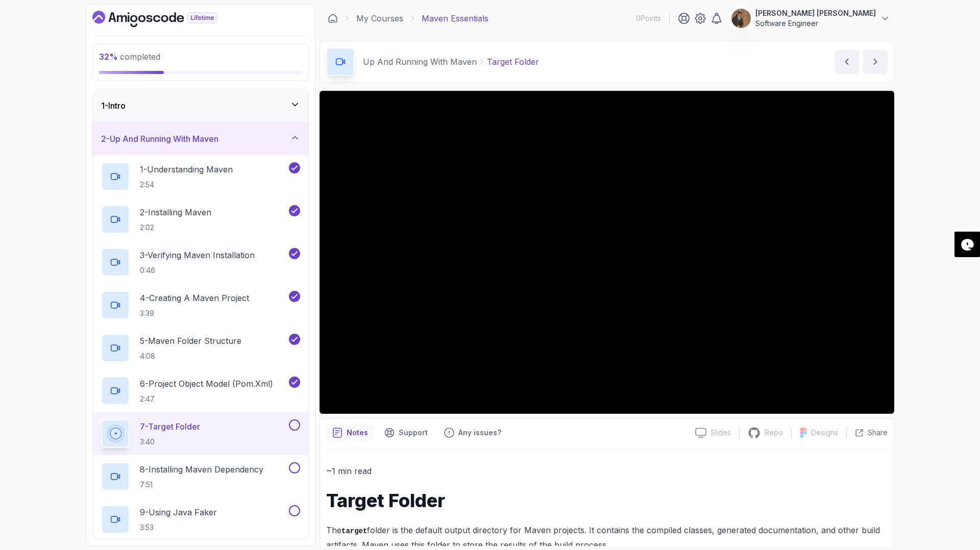  Describe the element at coordinates (355, 531) in the screenshot. I see `code: target` at that location.